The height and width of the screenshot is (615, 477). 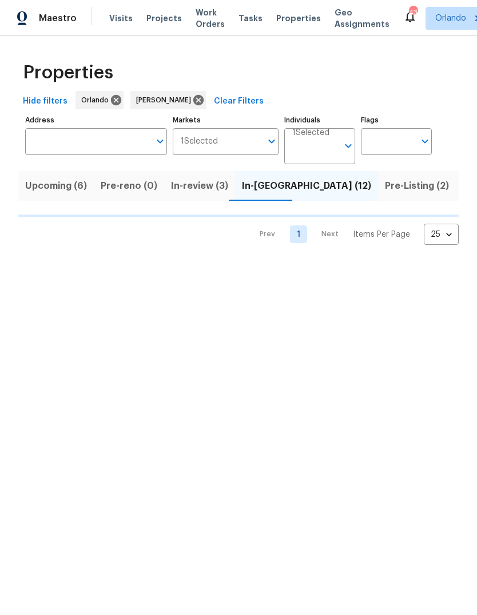 I want to click on span: Hide filters, so click(x=45, y=101).